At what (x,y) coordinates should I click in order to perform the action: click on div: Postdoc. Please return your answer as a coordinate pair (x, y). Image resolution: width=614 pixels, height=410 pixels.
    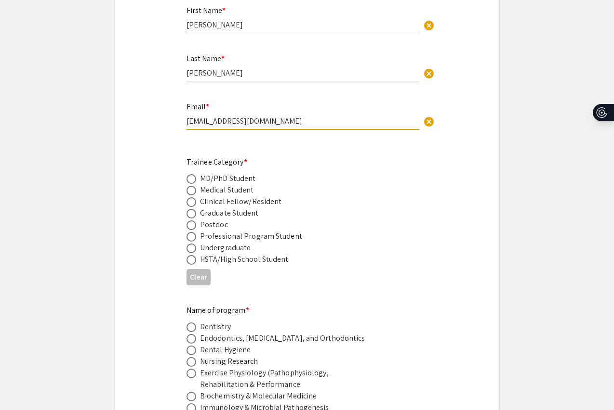
    Looking at the image, I should click on (214, 225).